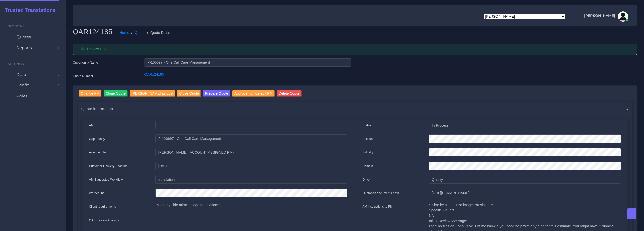 This screenshot has width=644, height=231. I want to click on span: Reports, so click(24, 48).